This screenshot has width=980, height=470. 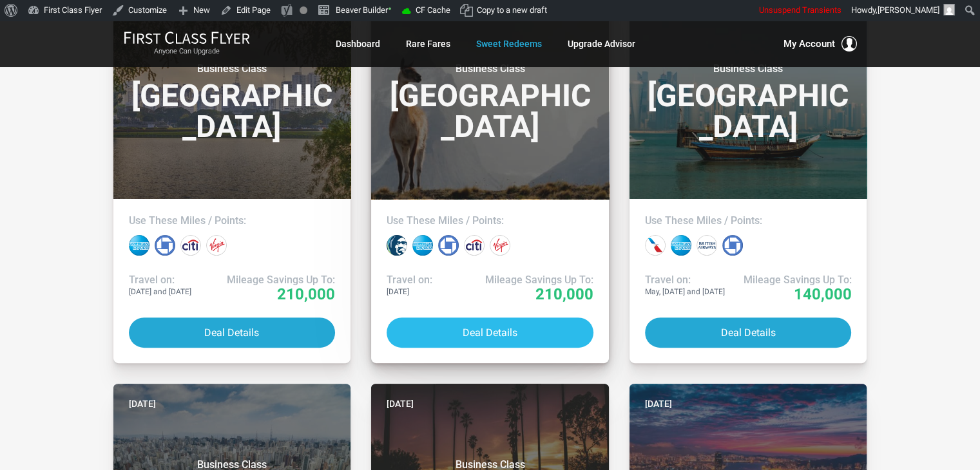 What do you see at coordinates (187, 52) in the screenshot?
I see `small: Anyone Can Upgrade` at bounding box center [187, 52].